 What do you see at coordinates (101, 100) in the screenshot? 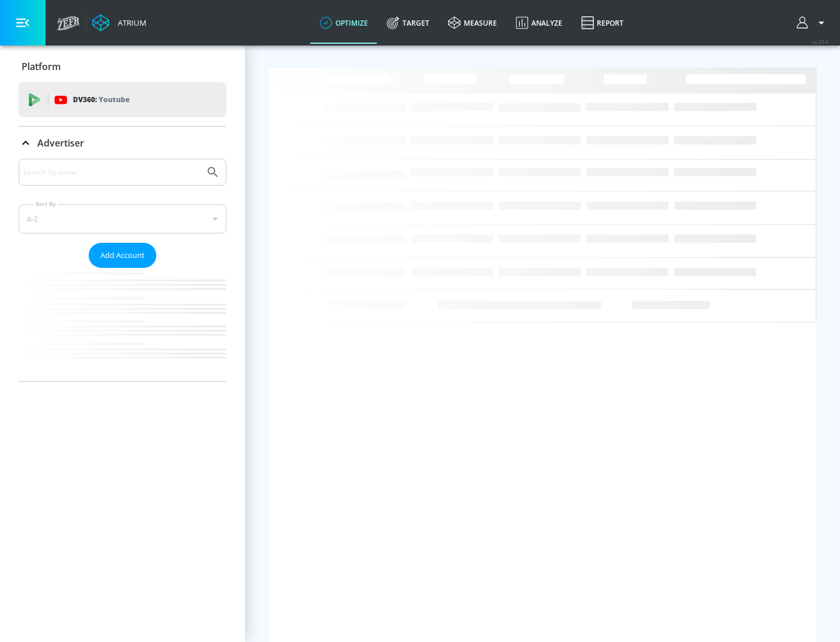
I see `p: DV360:` at bounding box center [101, 100].